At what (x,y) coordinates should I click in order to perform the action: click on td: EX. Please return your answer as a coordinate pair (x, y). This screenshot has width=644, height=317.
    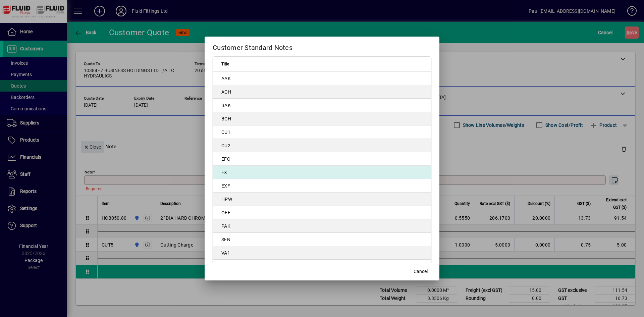
    Looking at the image, I should click on (322, 172).